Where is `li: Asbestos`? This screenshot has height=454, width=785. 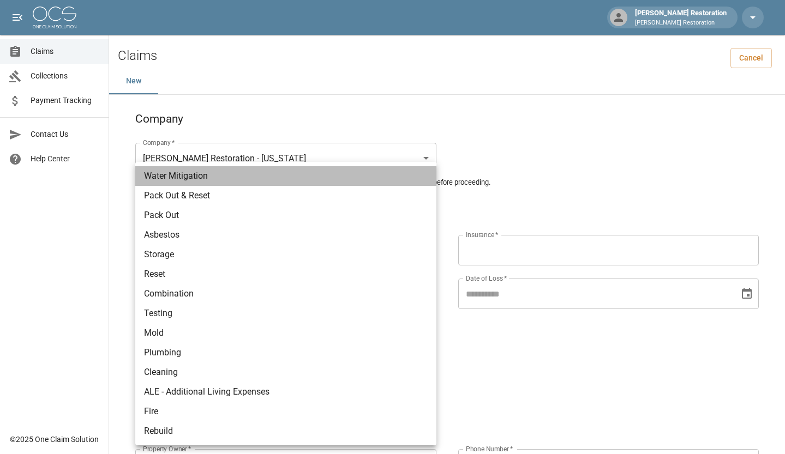
li: Asbestos is located at coordinates (286, 235).